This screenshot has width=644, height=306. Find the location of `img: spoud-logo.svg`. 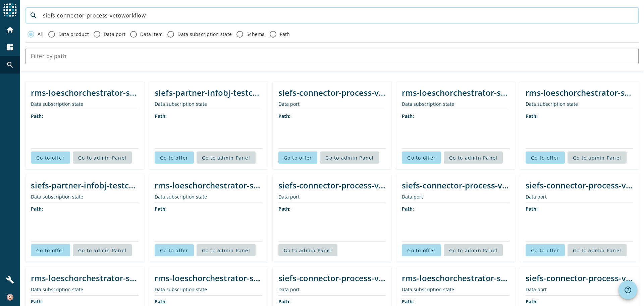

img: spoud-logo.svg is located at coordinates (10, 10).